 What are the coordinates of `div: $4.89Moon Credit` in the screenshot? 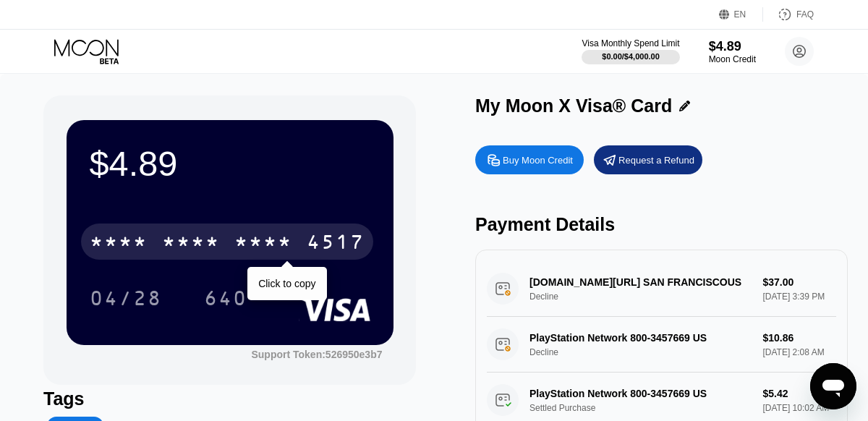 It's located at (732, 52).